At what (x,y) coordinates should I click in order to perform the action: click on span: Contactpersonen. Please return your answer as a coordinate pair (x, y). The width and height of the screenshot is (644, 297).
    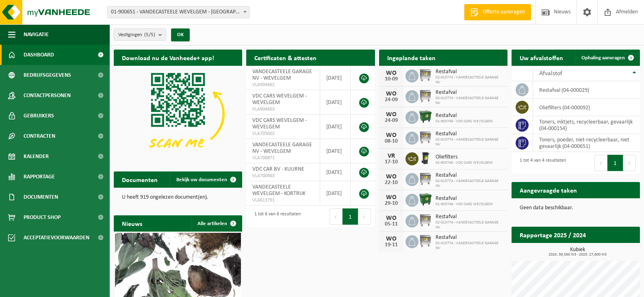
    Looking at the image, I should click on (47, 95).